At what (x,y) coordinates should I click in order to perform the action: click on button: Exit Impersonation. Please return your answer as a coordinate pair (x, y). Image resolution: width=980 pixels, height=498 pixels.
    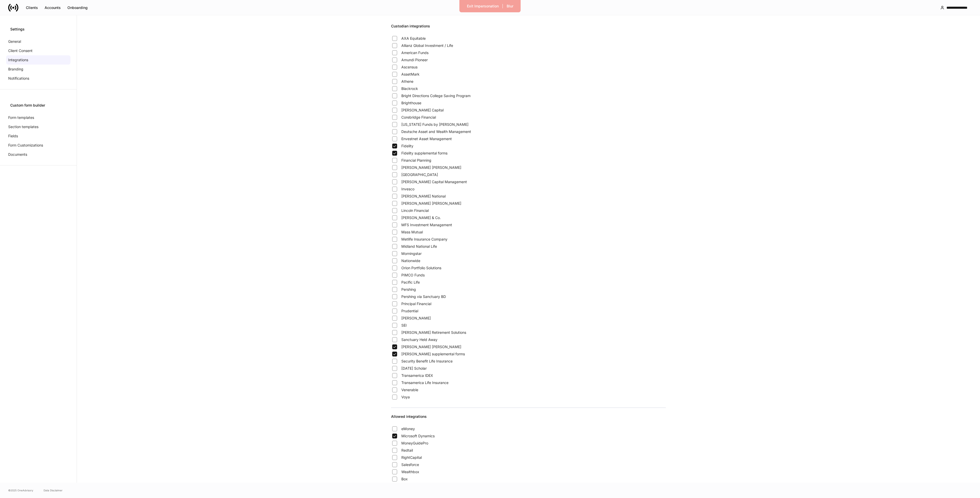
    Looking at the image, I should click on (483, 6).